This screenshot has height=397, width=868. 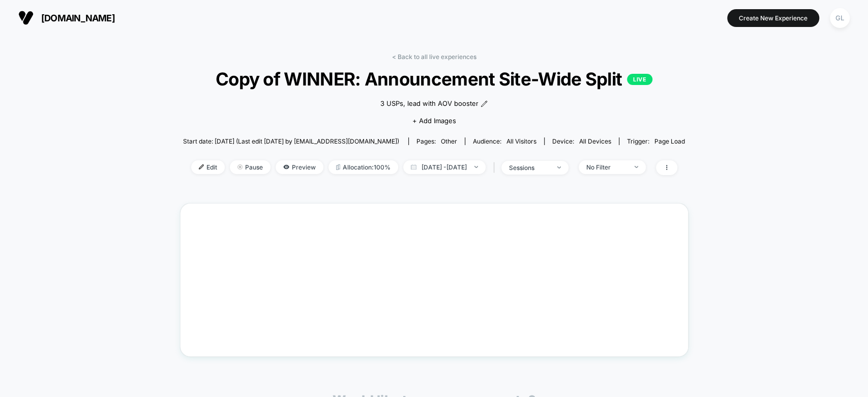 I want to click on img: rebalance, so click(x=338, y=167).